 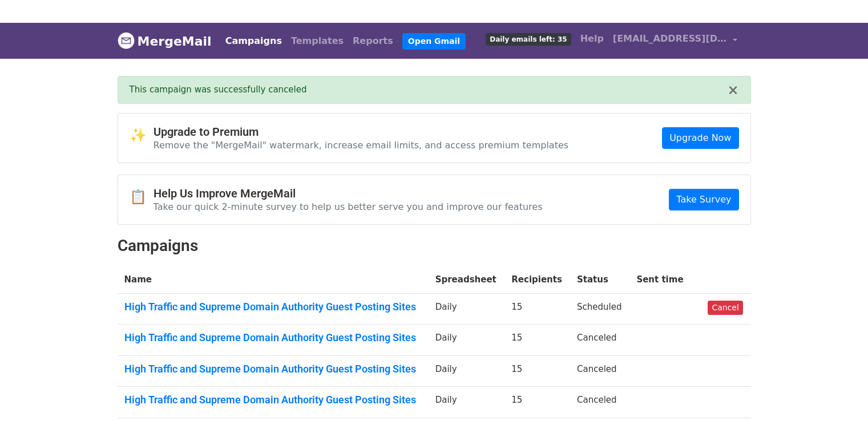 I want to click on div: This campaign was successfully canceled, so click(x=428, y=89).